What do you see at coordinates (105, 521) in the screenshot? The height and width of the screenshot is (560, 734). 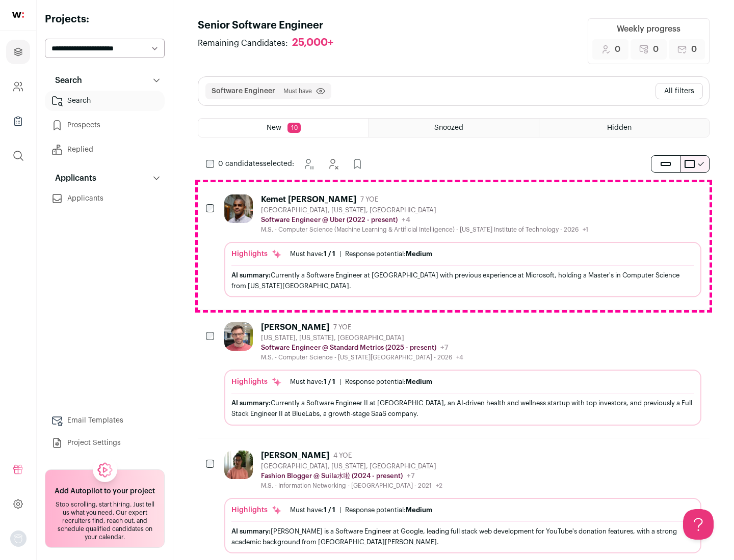 I see `div: Stop scrolling, start hiring. Just tell us what you need. Our expert recruiters find, reach out, ...` at bounding box center [105, 521].